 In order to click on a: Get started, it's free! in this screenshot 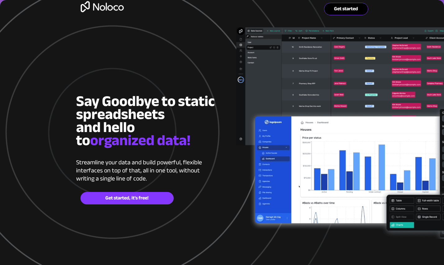, I will do `click(127, 198)`.